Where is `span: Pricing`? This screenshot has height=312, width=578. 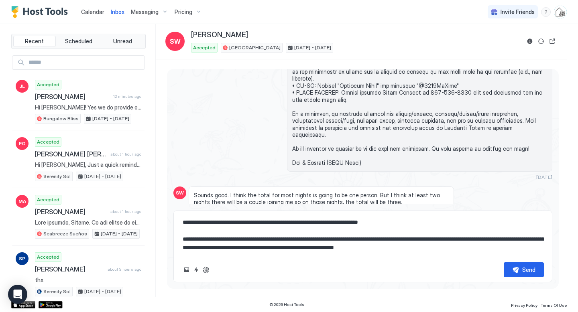
span: Pricing is located at coordinates (183, 12).